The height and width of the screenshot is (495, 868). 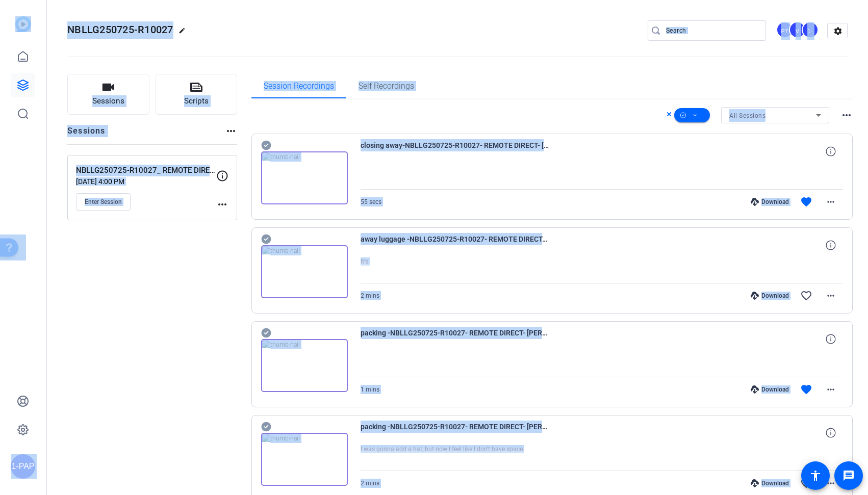 What do you see at coordinates (785, 29) in the screenshot?
I see `div: P7` at bounding box center [785, 29].